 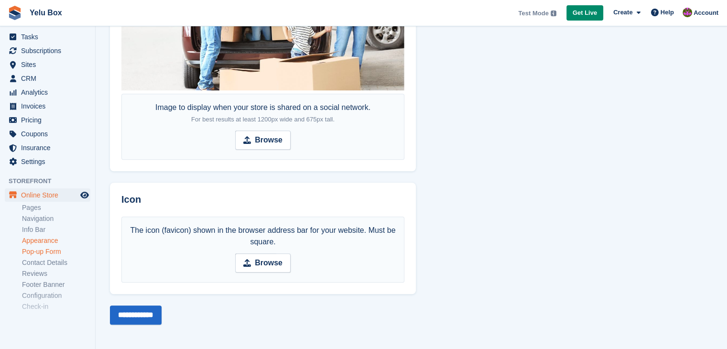 What do you see at coordinates (56, 218) in the screenshot?
I see `a: Navigation` at bounding box center [56, 218].